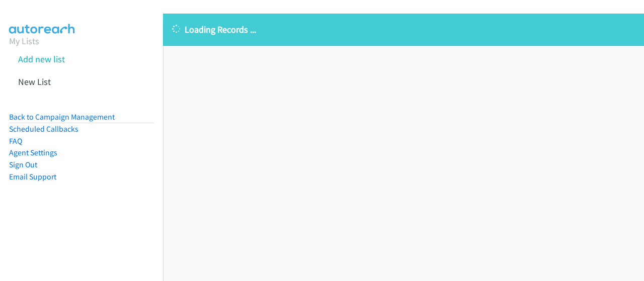 This screenshot has width=644, height=281. What do you see at coordinates (24, 41) in the screenshot?
I see `a: My Lists` at bounding box center [24, 41].